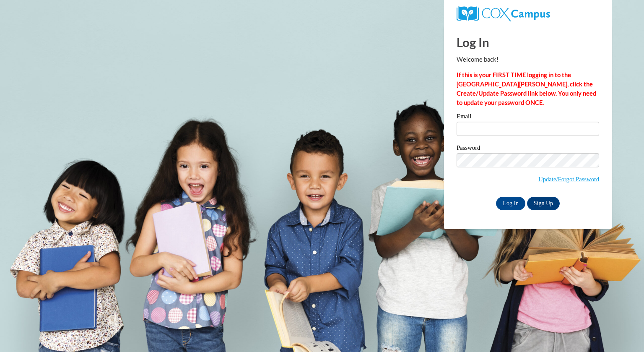  I want to click on a: Update/Forgot Password, so click(568, 179).